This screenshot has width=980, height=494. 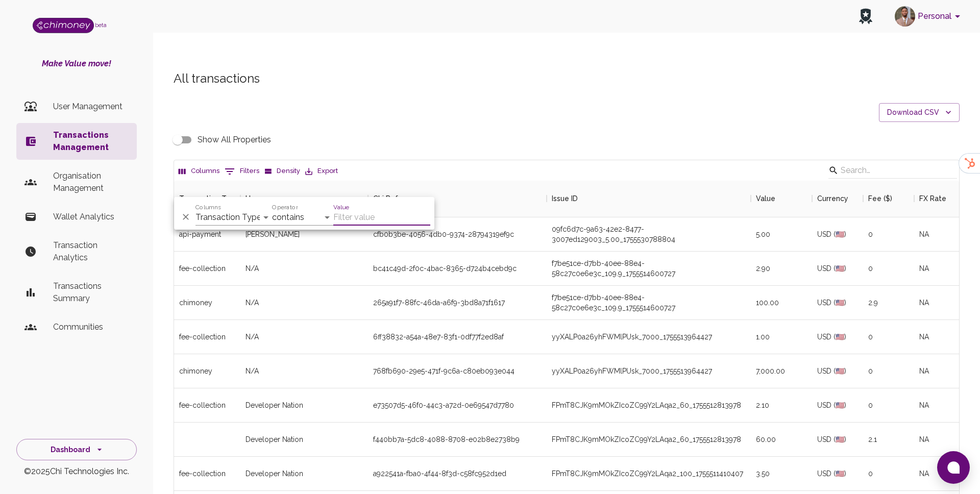 What do you see at coordinates (322, 171) in the screenshot?
I see `button: Export` at bounding box center [322, 171].